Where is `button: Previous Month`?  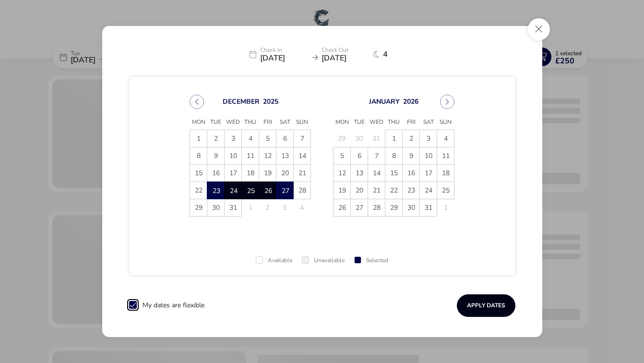 button: Previous Month is located at coordinates (197, 102).